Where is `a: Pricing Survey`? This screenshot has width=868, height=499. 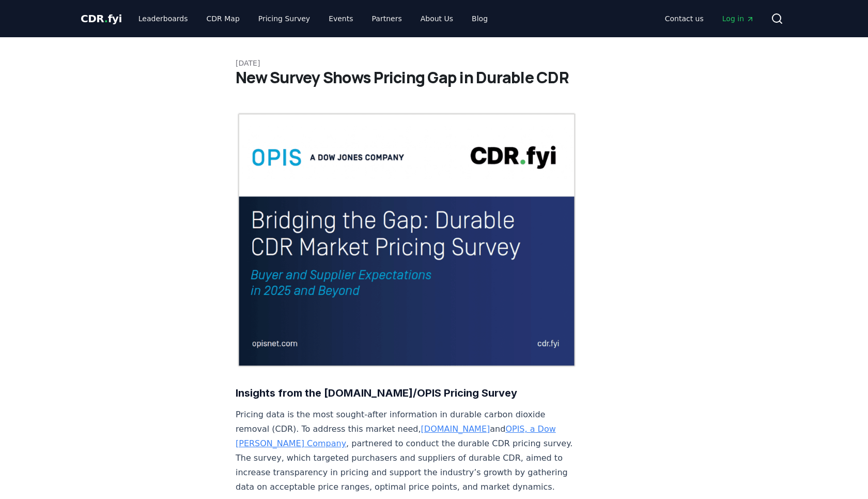 a: Pricing Survey is located at coordinates (284, 18).